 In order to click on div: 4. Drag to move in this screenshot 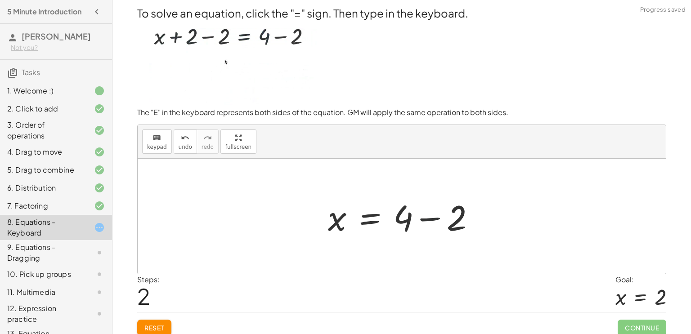, I will do `click(43, 152)`.